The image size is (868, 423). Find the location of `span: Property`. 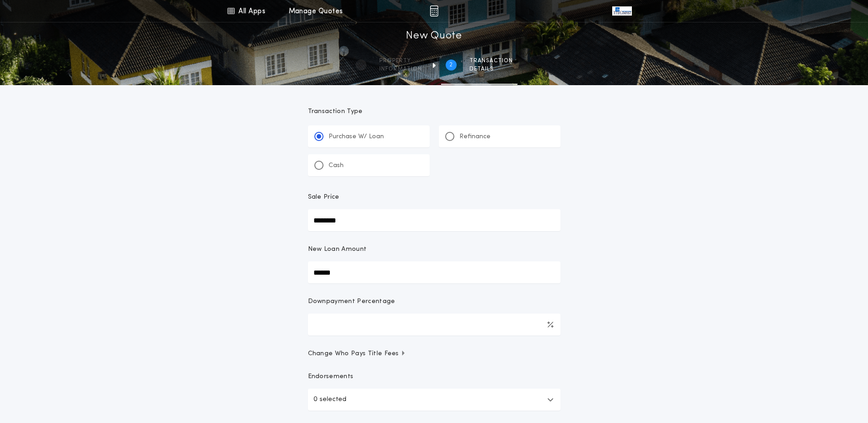

span: Property is located at coordinates (400, 61).